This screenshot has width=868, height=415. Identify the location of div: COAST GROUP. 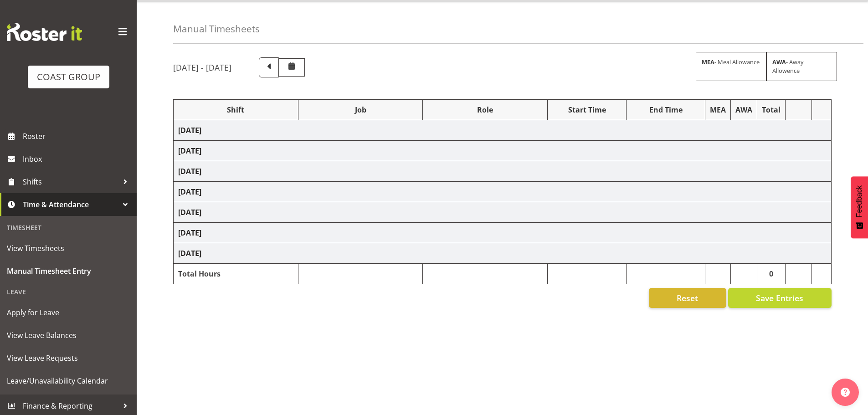
(69, 77).